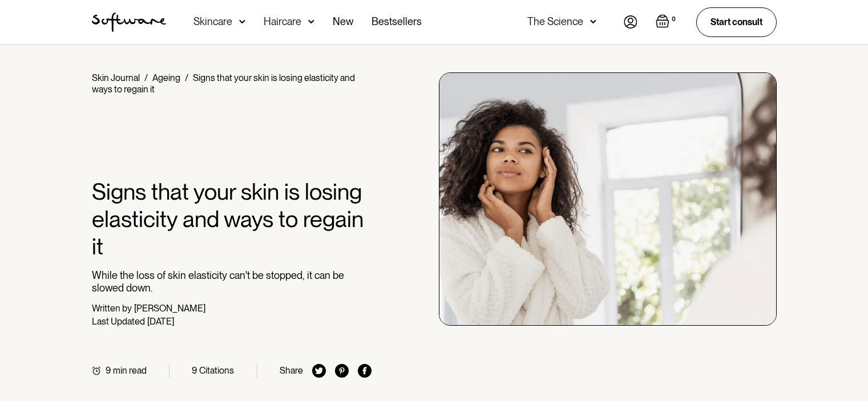  What do you see at coordinates (216, 370) in the screenshot?
I see `div: Citations` at bounding box center [216, 370].